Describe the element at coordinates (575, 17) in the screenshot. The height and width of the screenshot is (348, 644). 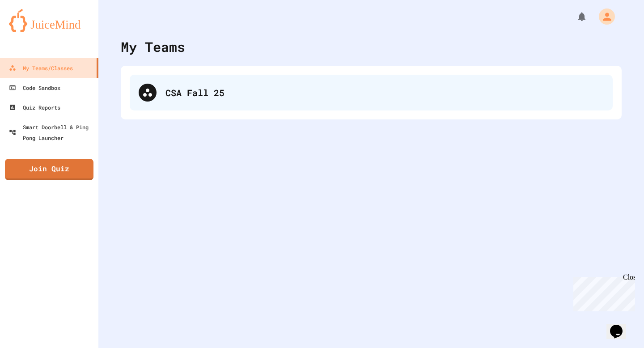
I see `div: My Notifications` at that location.